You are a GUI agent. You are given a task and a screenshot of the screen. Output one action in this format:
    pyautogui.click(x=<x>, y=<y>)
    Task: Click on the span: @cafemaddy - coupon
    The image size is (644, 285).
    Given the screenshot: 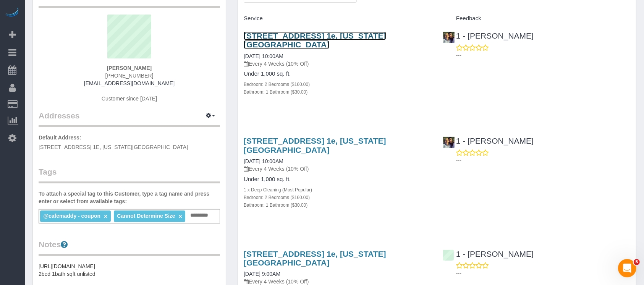 What is the action you would take?
    pyautogui.click(x=72, y=216)
    